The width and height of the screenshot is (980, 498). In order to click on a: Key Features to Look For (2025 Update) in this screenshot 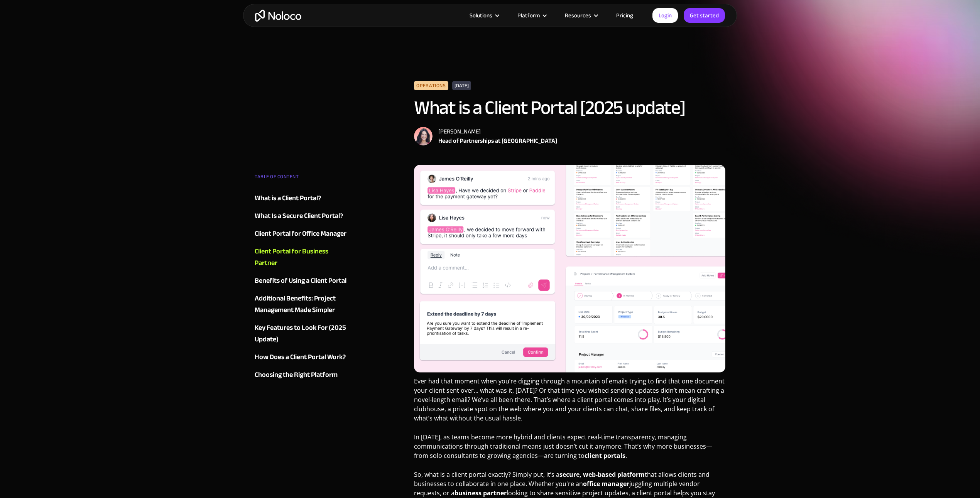, I will do `click(301, 333)`.